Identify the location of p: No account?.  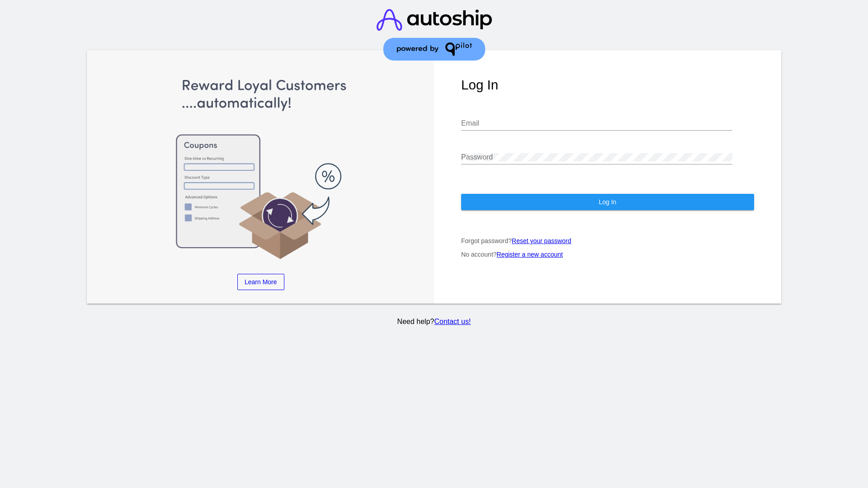
(608, 254).